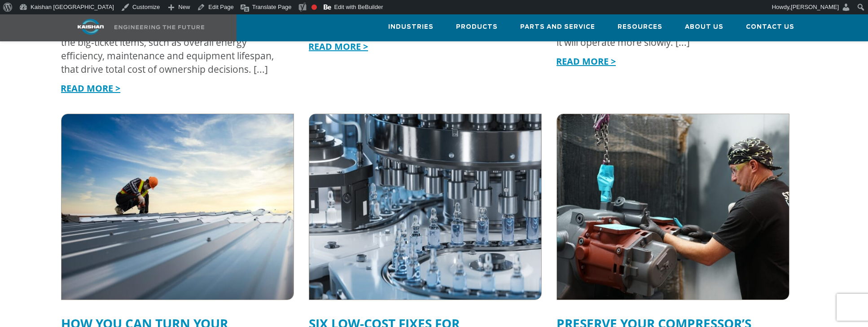 This screenshot has width=868, height=327. What do you see at coordinates (425, 207) in the screenshot?
I see `img: compressed air system` at bounding box center [425, 207].